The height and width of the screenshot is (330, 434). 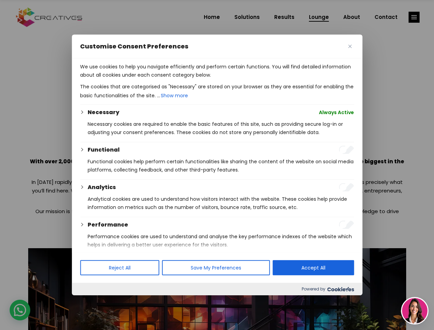 What do you see at coordinates (217, 71) in the screenshot?
I see `p: We use cookies to help you navigate efficiently and perform certain functions. You will find deta...` at bounding box center [217, 71].